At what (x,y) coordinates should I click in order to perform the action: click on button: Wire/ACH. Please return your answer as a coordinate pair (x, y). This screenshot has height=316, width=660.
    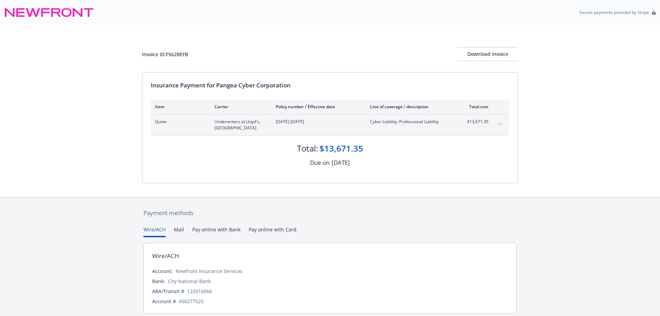
    Looking at the image, I should click on (154, 231).